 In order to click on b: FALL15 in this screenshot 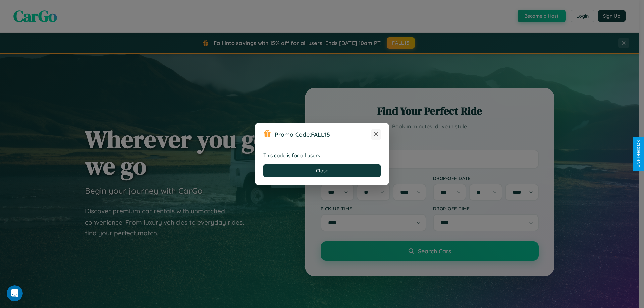, I will do `click(321, 134)`.